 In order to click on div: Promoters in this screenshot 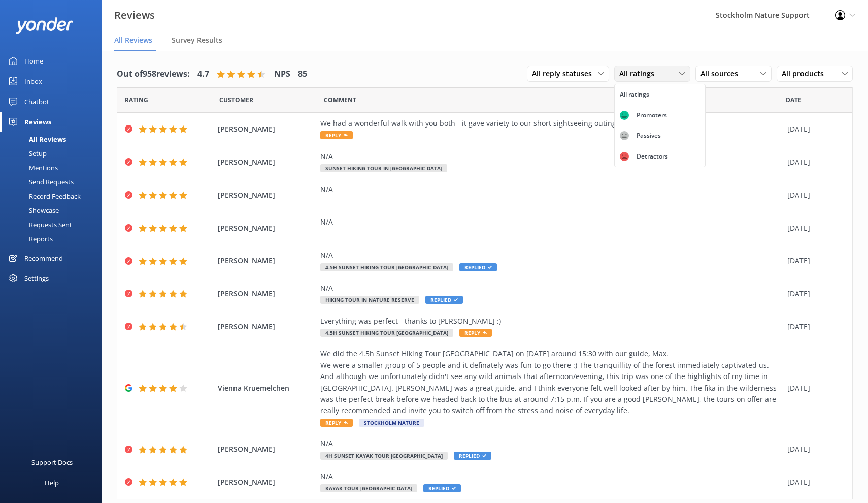, I will do `click(652, 115)`.